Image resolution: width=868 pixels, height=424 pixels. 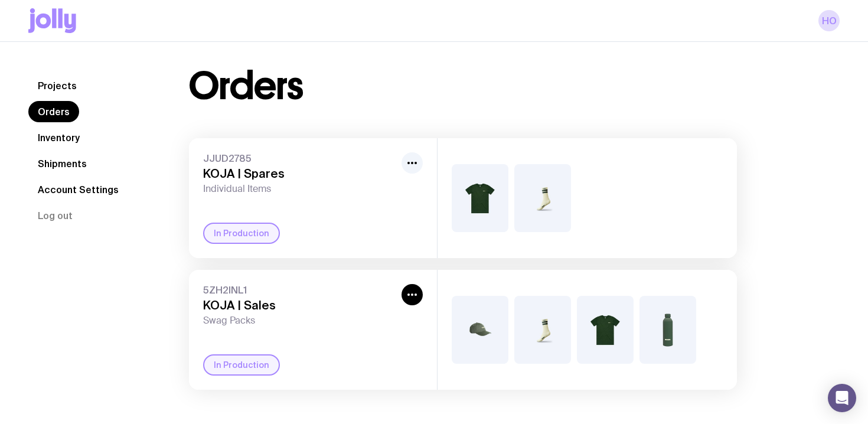 I want to click on h1: Orders, so click(x=246, y=86).